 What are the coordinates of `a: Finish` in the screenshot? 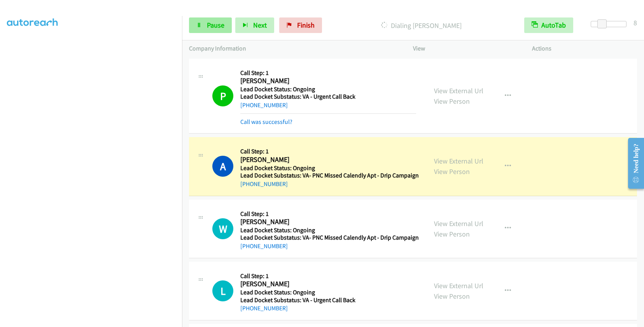 It's located at (301, 25).